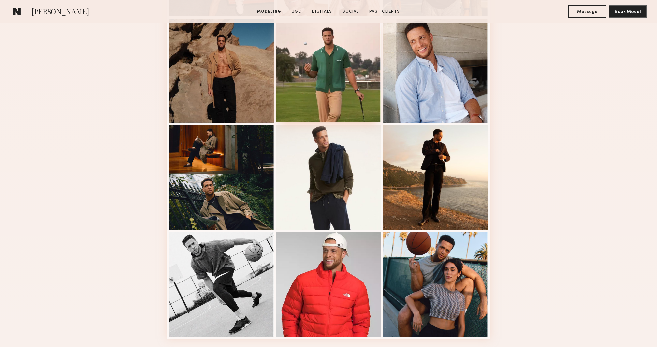 The height and width of the screenshot is (347, 657). Describe the element at coordinates (322, 12) in the screenshot. I see `a: Digitals` at that location.